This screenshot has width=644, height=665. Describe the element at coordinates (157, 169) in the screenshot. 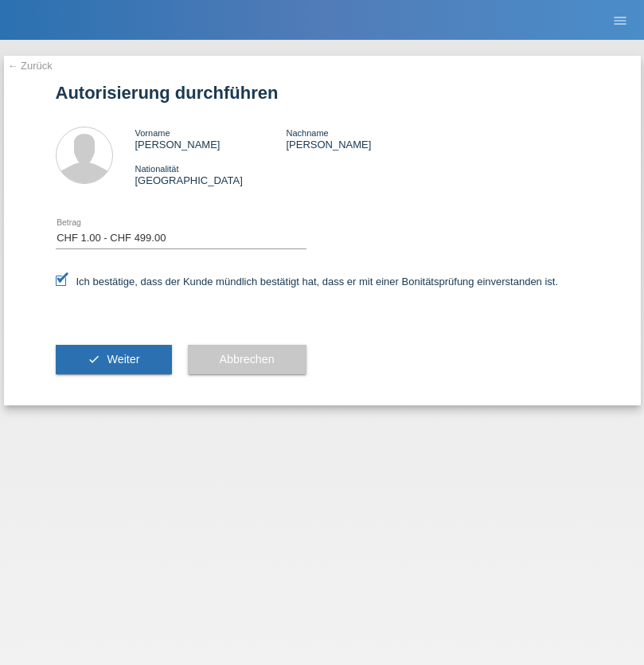

I see `span: Nationalität` at that location.